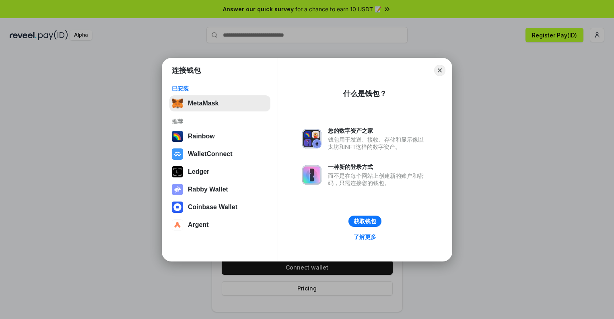 The height and width of the screenshot is (319, 614). What do you see at coordinates (220, 172) in the screenshot?
I see `button: Ledger` at bounding box center [220, 172].